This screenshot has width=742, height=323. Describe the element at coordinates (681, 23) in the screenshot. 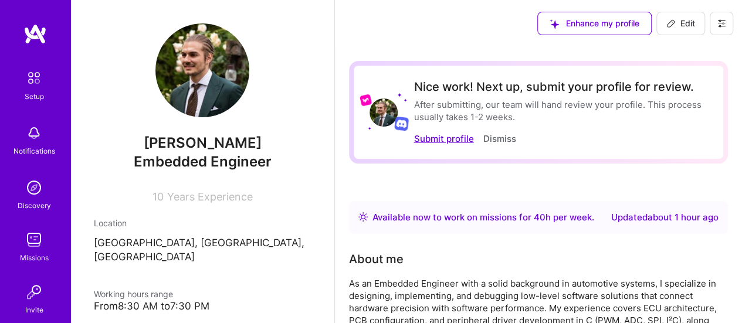

I see `button: Edit` at that location.